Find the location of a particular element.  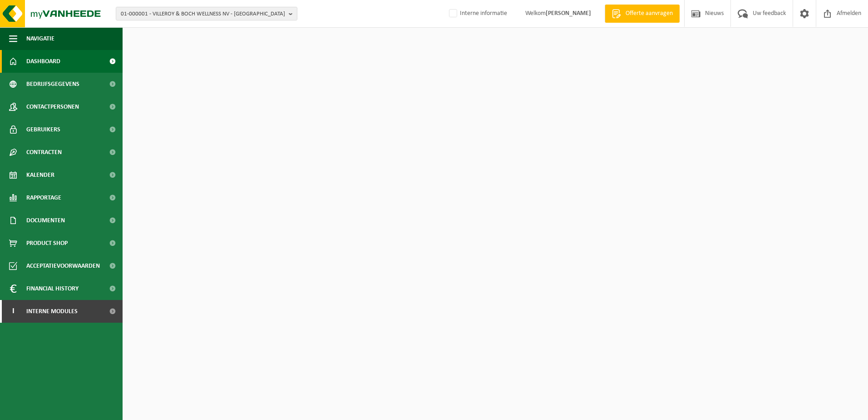

span: Offerte aanvragen is located at coordinates (649, 14).